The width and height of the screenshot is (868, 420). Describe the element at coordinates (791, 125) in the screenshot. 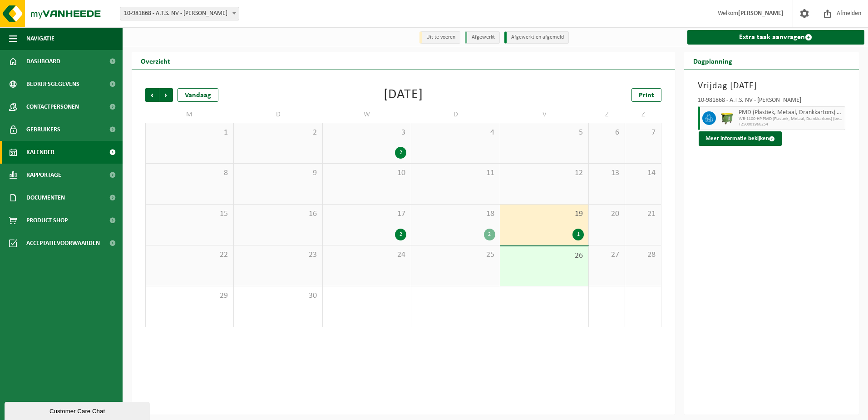

I see `span: T250001966254` at that location.